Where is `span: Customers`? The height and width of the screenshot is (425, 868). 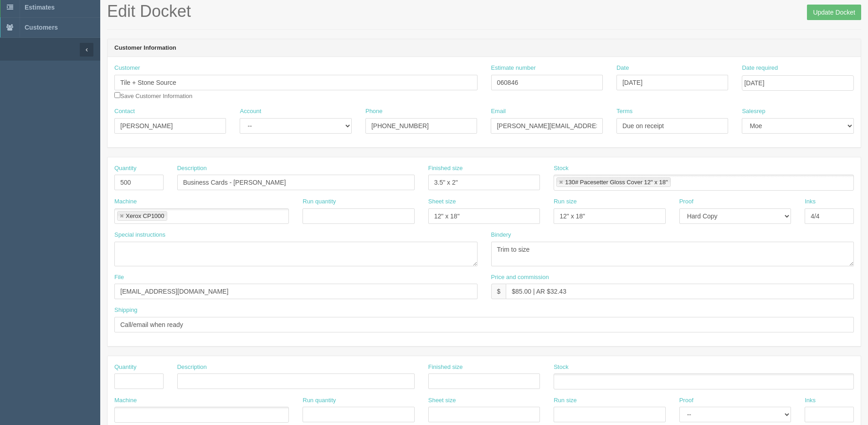 span: Customers is located at coordinates (41, 27).